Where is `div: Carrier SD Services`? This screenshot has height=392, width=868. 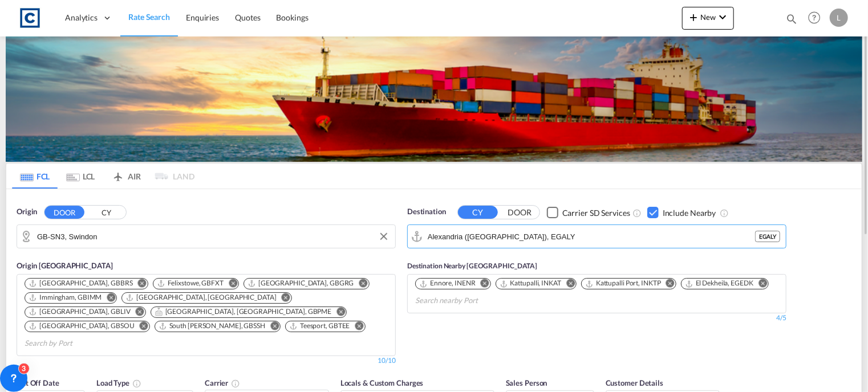 div: Carrier SD Services is located at coordinates (596, 213).